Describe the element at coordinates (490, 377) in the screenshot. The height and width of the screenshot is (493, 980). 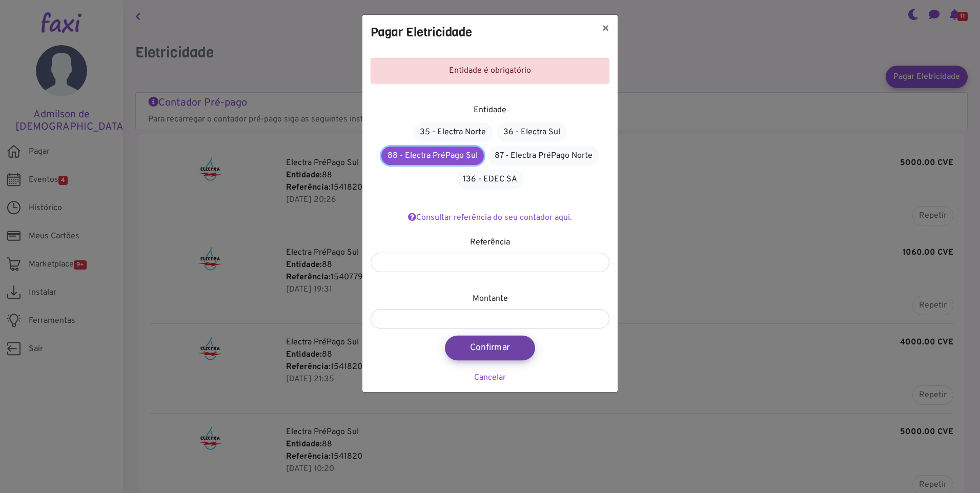
I see `a: Cancelar` at that location.